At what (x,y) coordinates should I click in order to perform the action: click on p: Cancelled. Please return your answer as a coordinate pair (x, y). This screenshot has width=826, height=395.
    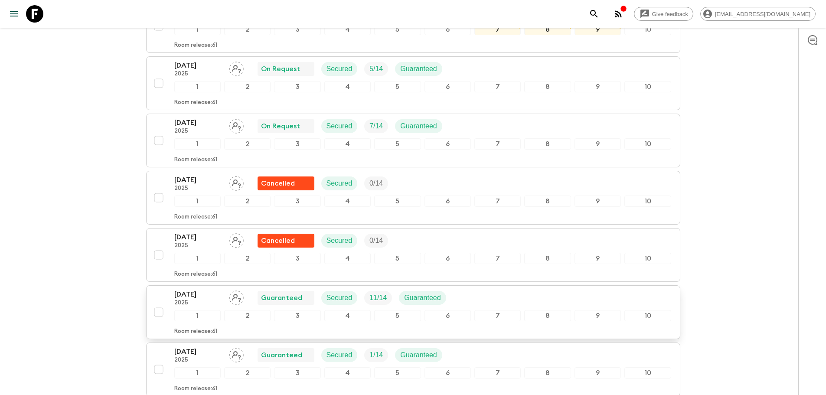
    Looking at the image, I should click on (278, 183).